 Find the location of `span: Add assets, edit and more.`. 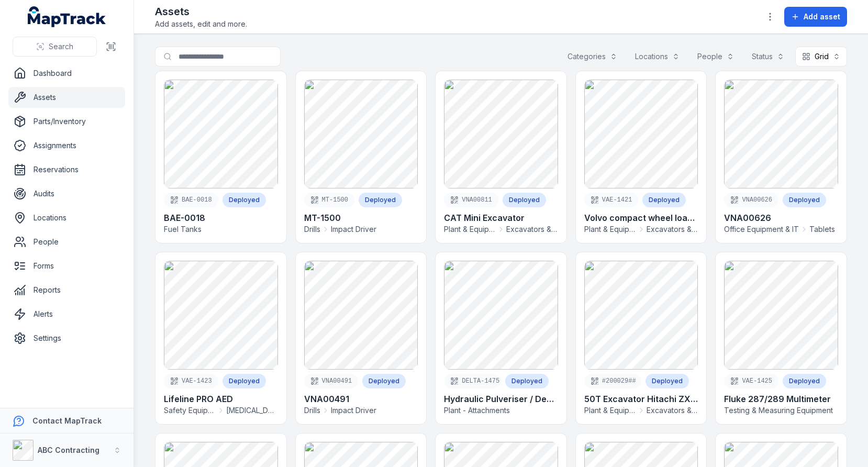

span: Add assets, edit and more. is located at coordinates (201, 24).